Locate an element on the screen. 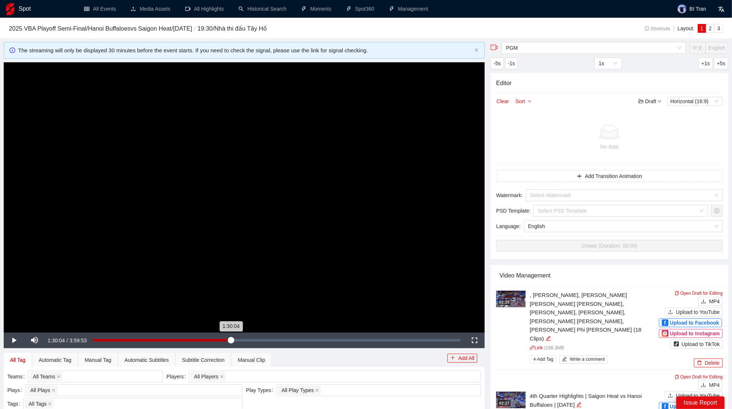 The width and height of the screenshot is (732, 409). div: Automatic Subtitles is located at coordinates (146, 360).